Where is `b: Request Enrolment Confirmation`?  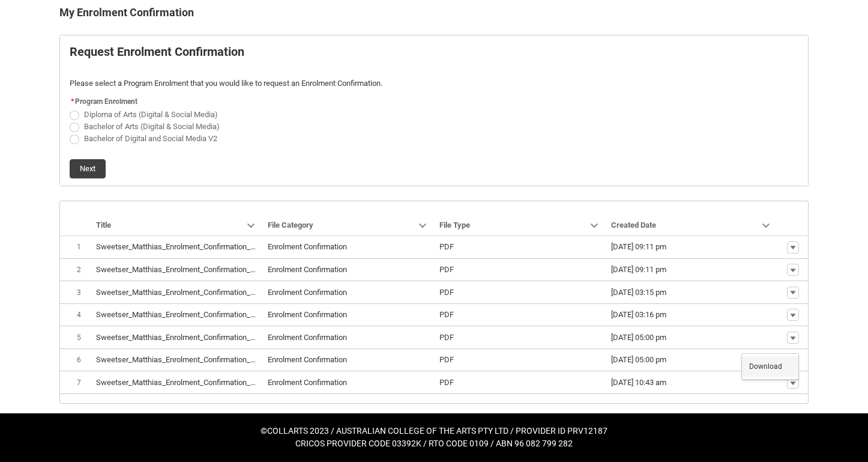 b: Request Enrolment Confirmation is located at coordinates (157, 52).